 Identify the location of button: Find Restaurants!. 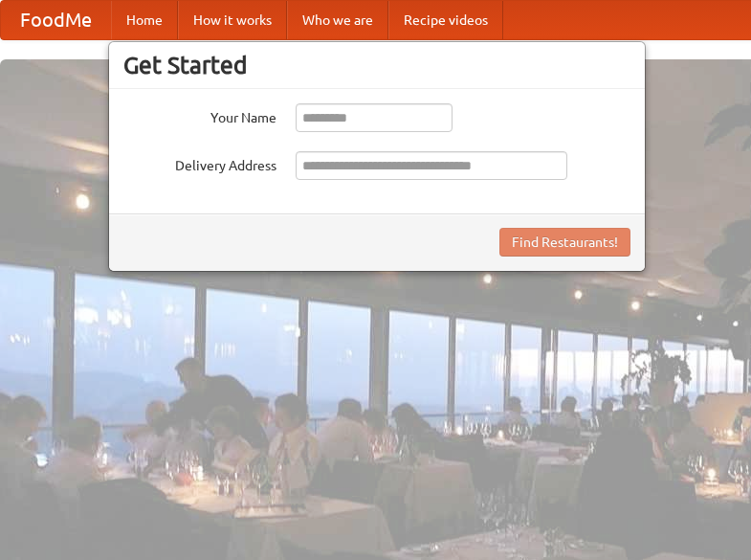
(565, 242).